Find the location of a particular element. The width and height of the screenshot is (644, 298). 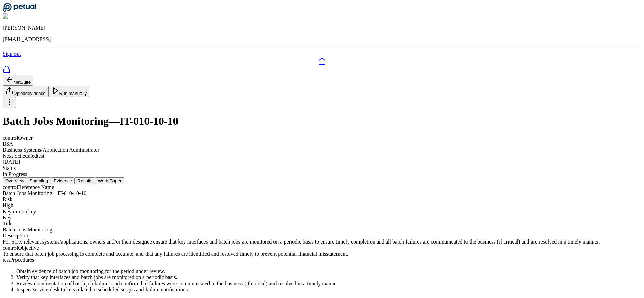

div: test Procedures is located at coordinates (322, 260).